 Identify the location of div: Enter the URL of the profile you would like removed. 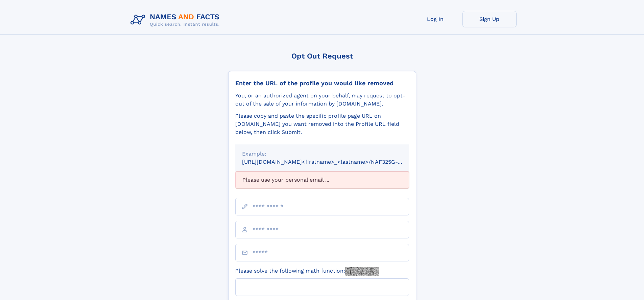
(322, 83).